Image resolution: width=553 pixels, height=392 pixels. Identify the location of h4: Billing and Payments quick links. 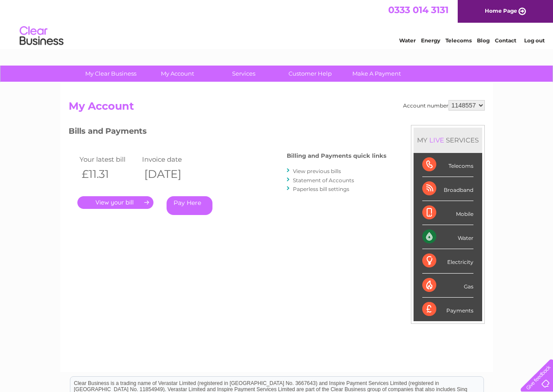
(337, 156).